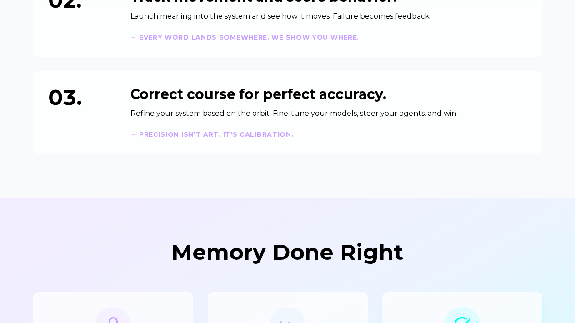 This screenshot has width=575, height=323. I want to click on h2: Memory Done Right, so click(288, 252).